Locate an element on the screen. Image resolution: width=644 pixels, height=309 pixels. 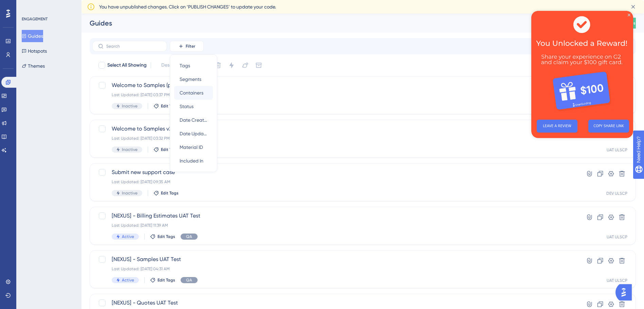
button: Segments is located at coordinates (194, 79).